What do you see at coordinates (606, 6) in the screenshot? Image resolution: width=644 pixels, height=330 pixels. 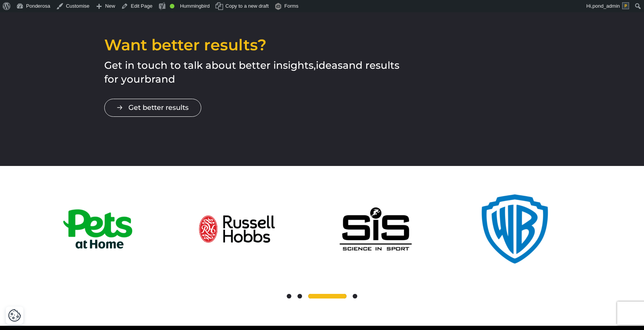 I see `span: pond_admin` at bounding box center [606, 6].